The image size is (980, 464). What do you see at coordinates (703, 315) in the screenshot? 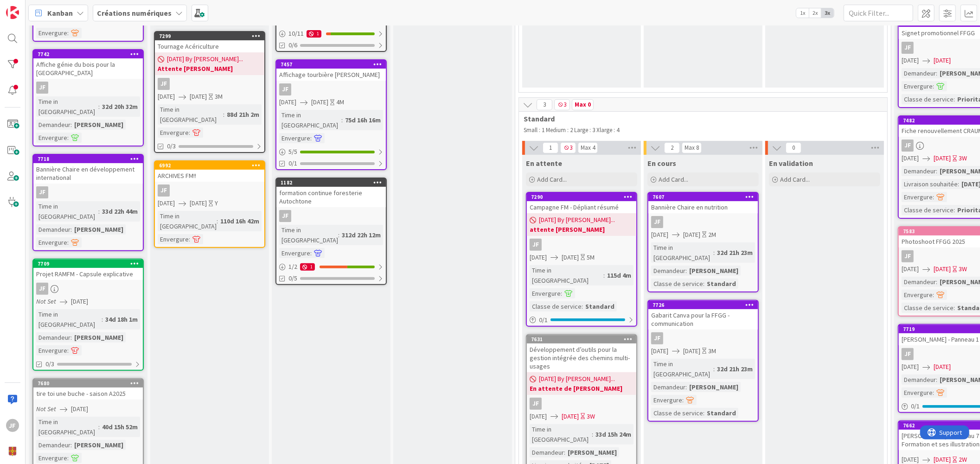
I see `div: 7726Gabarit Canva pour la FFGG - communication` at bounding box center [703, 315].